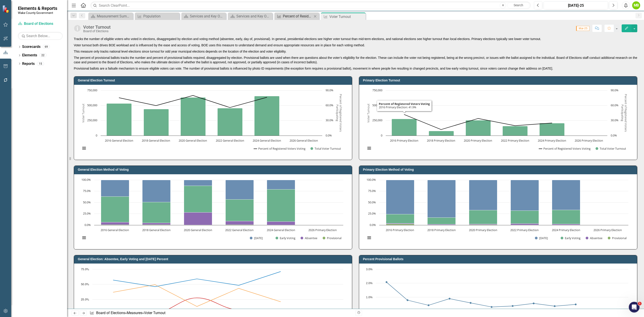 The height and width of the screenshot is (317, 644). What do you see at coordinates (566, 230) in the screenshot?
I see `text: 2024 Primary Election` at bounding box center [566, 230].